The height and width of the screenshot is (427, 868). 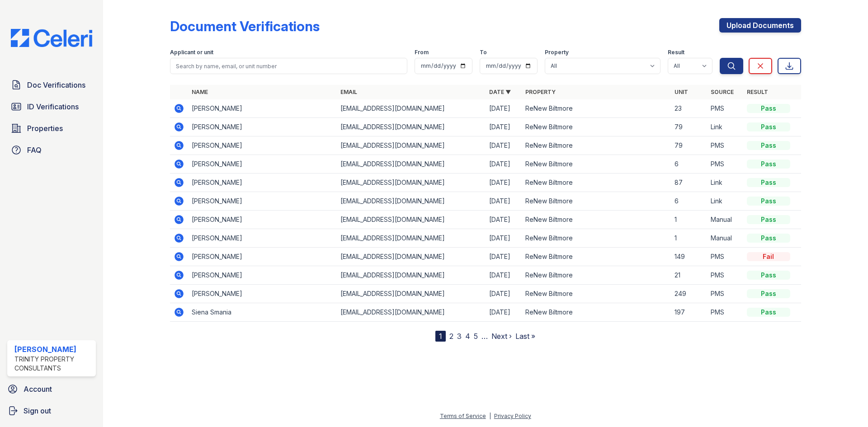 What do you see at coordinates (52, 411) in the screenshot?
I see `button: Sign out` at bounding box center [52, 411].